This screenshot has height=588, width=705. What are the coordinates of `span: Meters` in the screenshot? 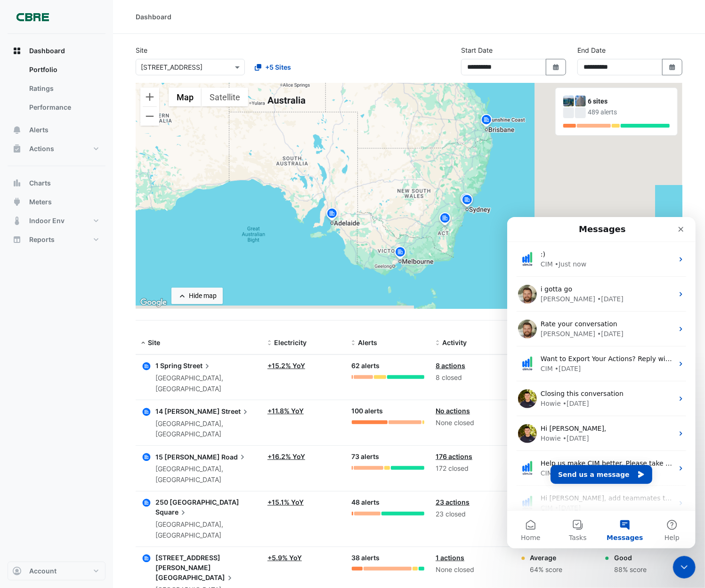 It's located at (40, 202).